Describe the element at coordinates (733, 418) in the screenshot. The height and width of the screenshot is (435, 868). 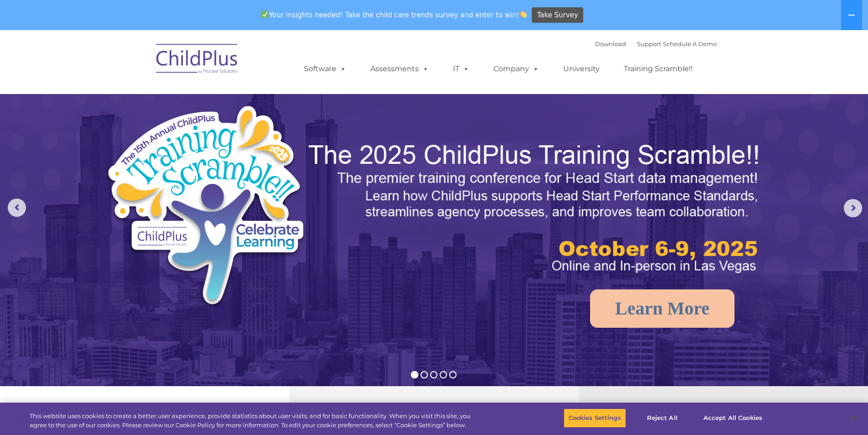
I see `button: Accept All Cookies` at that location.